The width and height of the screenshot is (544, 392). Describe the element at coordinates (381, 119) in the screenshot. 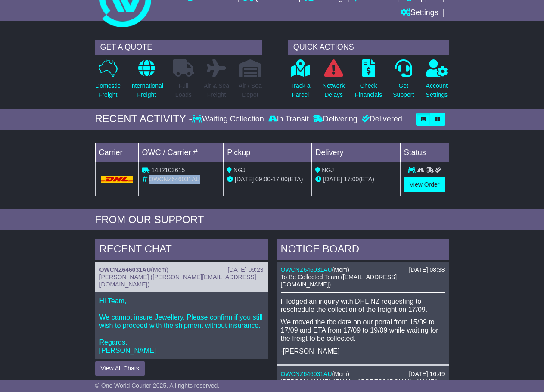

I see `div: Delivered` at that location.